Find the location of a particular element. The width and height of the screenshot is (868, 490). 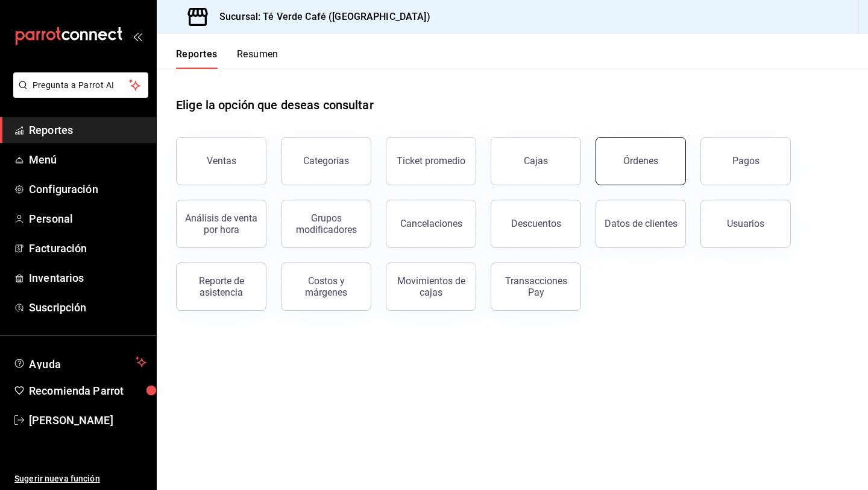

div: Usuarios is located at coordinates (745, 223).